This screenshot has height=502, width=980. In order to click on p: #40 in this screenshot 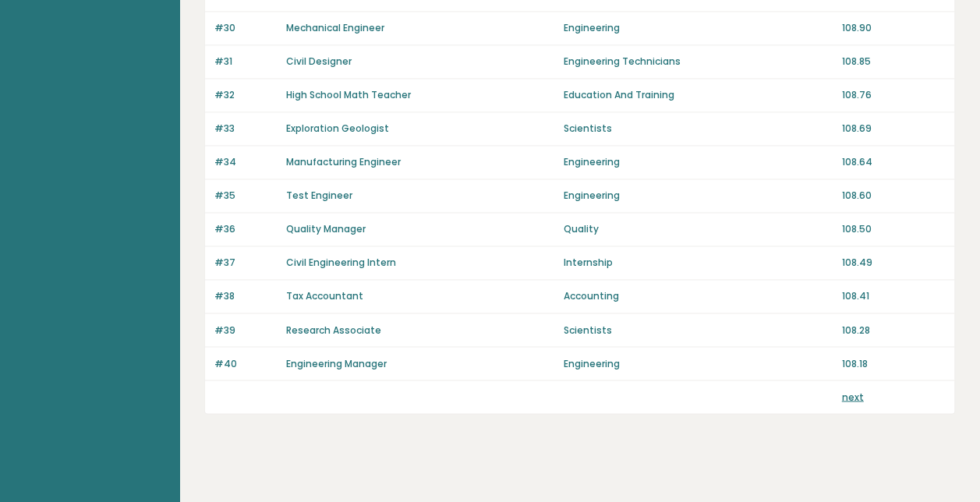, I will do `click(246, 363)`.